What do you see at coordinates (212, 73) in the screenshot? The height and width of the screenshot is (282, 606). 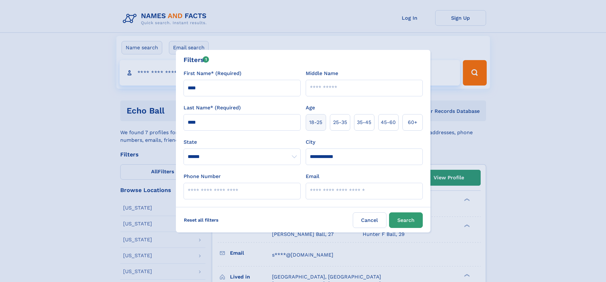 I see `label: First Name* (Required)` at bounding box center [212, 73].